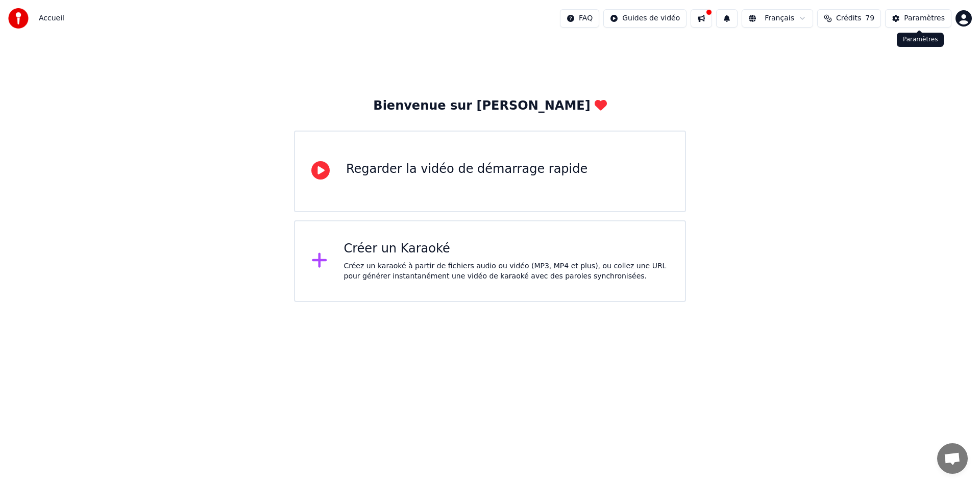 This screenshot has width=980, height=484. Describe the element at coordinates (19, 19) in the screenshot. I see `img: youka` at that location.